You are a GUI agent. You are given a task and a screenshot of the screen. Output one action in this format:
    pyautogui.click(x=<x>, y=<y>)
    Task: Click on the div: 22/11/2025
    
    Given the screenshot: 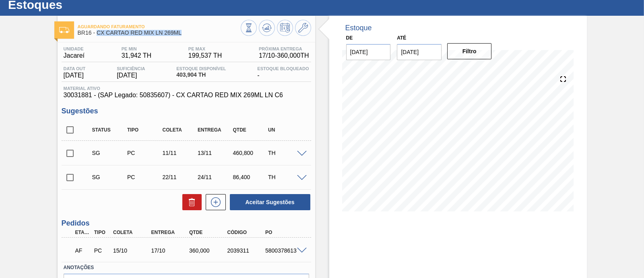 What is the action you would take?
    pyautogui.click(x=180, y=177)
    